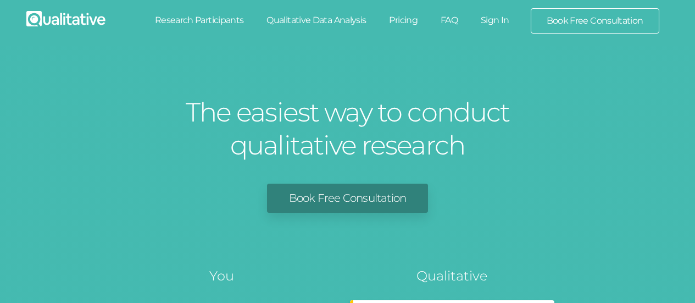  I want to click on a: Qualitative Data Analysis, so click(316, 20).